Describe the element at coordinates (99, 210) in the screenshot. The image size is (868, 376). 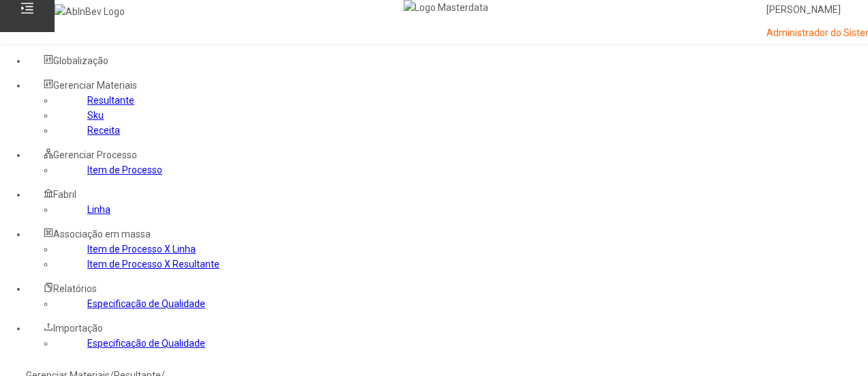
I see `a: Linha` at that location.